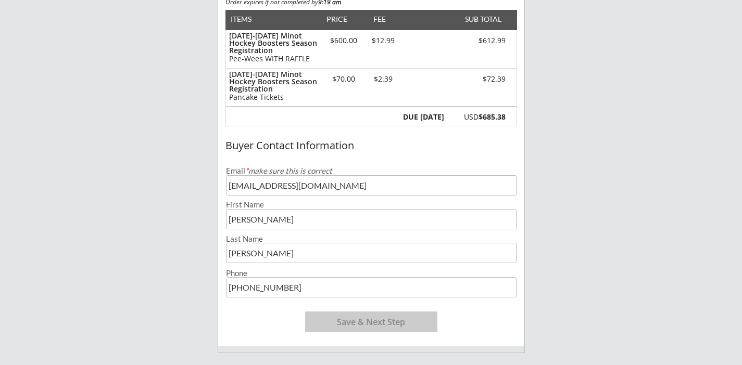 The width and height of the screenshot is (742, 365). I want to click on div: $600.00, so click(344, 41).